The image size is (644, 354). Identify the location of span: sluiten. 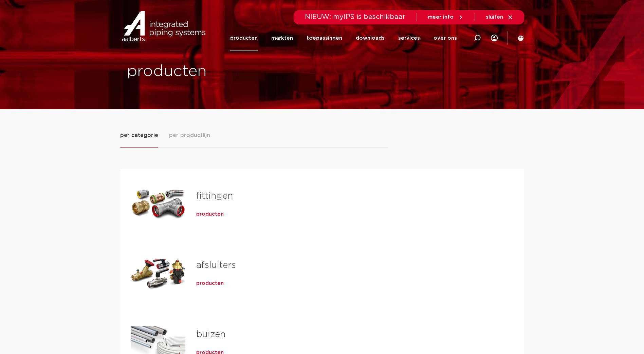
(495, 17).